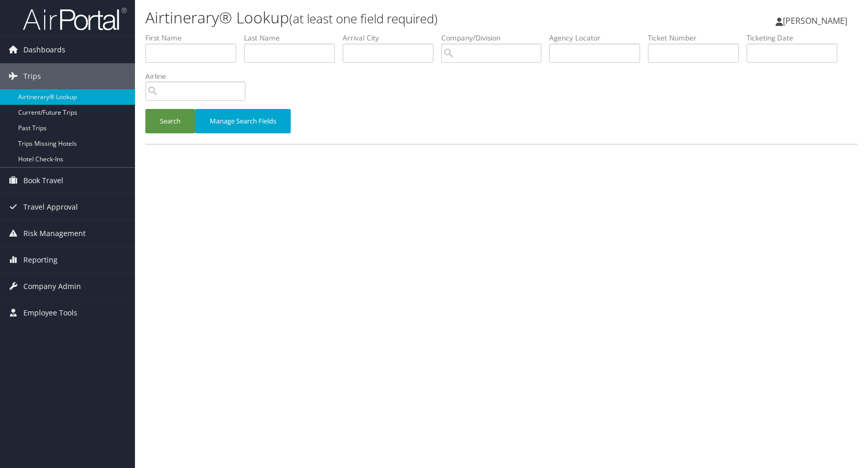 The width and height of the screenshot is (868, 468). What do you see at coordinates (40, 260) in the screenshot?
I see `span: Reporting` at bounding box center [40, 260].